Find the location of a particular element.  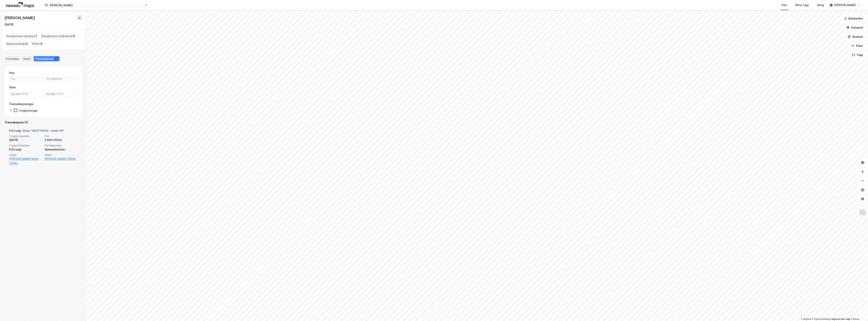

input: Søk på adresse, matrikkel, gårdeiere, leietakere eller personer is located at coordinates (96, 5).